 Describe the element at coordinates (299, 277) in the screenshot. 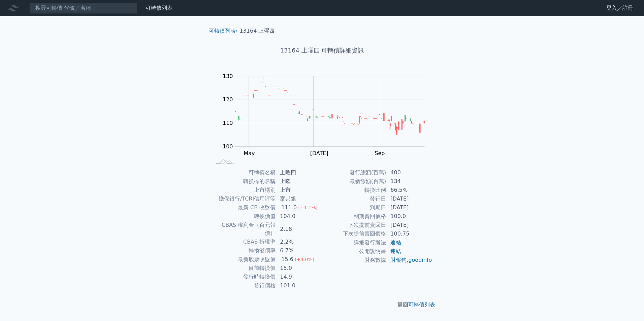

I see `td: 14.9` at that location.